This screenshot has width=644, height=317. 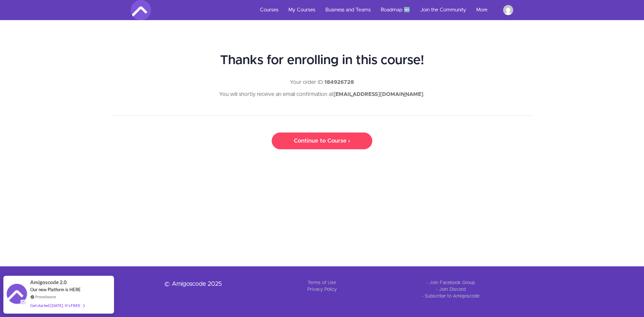 I want to click on p: You will shortly receive an email confirmation at ., so click(x=322, y=94).